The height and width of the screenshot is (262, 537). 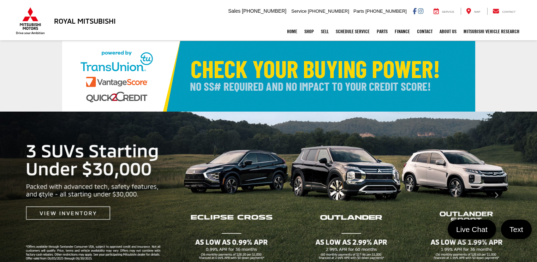 I want to click on a: Map, so click(x=473, y=11).